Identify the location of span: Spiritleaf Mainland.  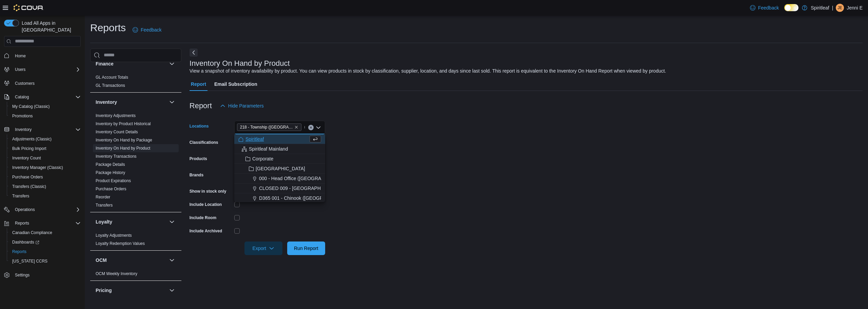
(268, 148).